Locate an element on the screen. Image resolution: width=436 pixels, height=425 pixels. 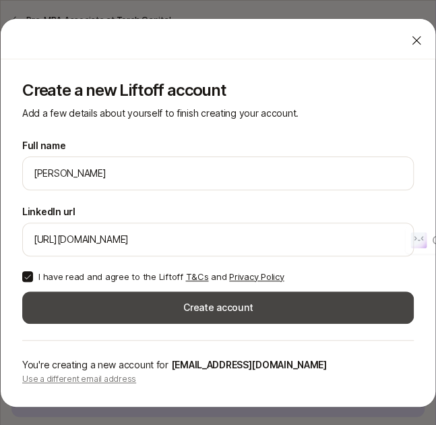
p: Add a few details about yourself to finish creating your account. is located at coordinates (218, 113).